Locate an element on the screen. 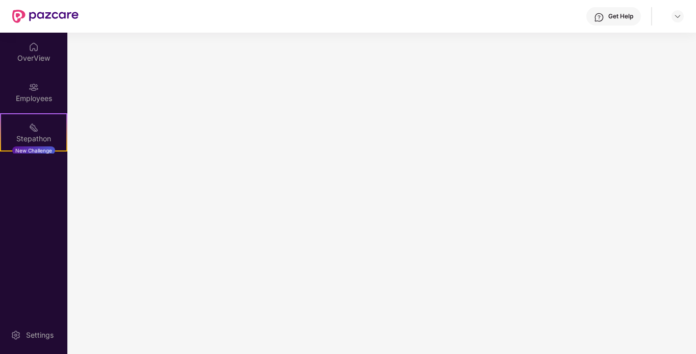  img: svg+xml;base64,PHN2ZyBpZD0iU2V0dGluZy0yMHgyMCIgeG1sbnM9Imh0dHA6Ly93d3cudzMub3JnLzIwMDAvc3ZnIiB3aW... is located at coordinates (16, 335).